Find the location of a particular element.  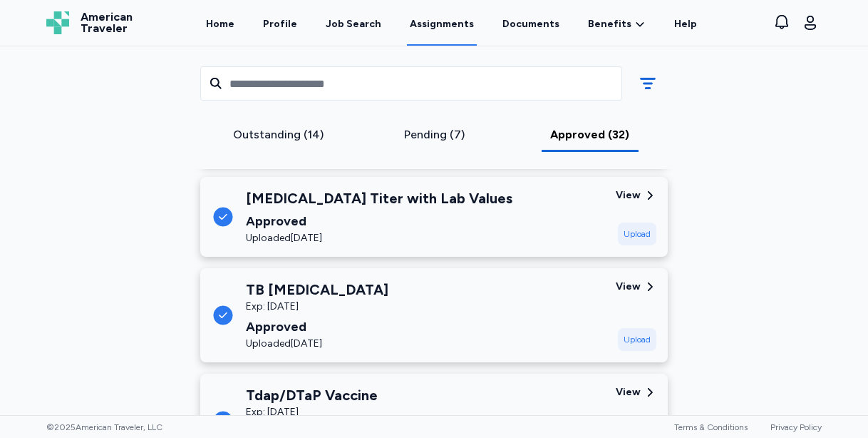

div: Approved (32) is located at coordinates (590, 135).